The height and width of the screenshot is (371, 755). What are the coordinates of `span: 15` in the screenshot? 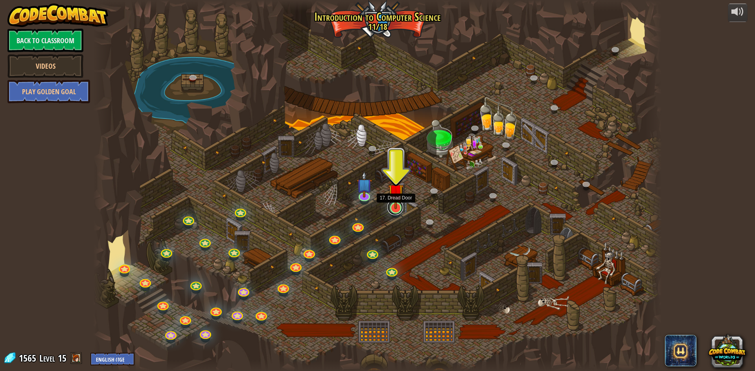 It's located at (62, 358).